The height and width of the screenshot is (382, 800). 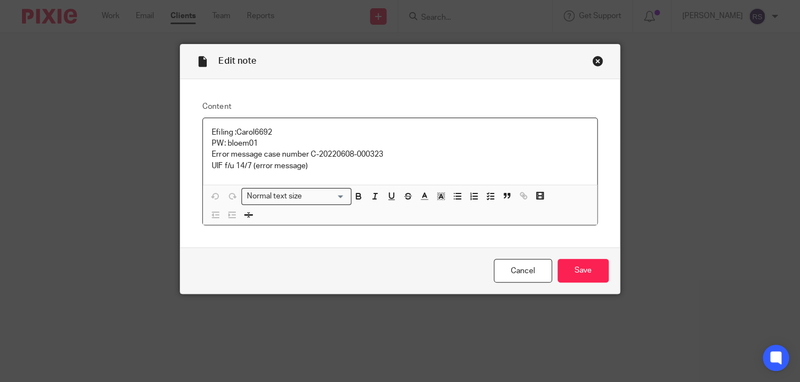 What do you see at coordinates (400, 155) in the screenshot?
I see `p: Error message case number C-20220608-000323` at bounding box center [400, 155].